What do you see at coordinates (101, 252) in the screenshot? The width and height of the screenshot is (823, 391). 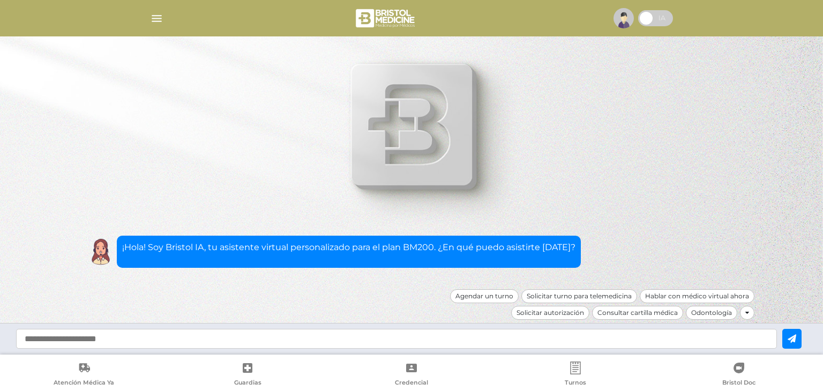 I see `img: Cober IA` at bounding box center [101, 252].